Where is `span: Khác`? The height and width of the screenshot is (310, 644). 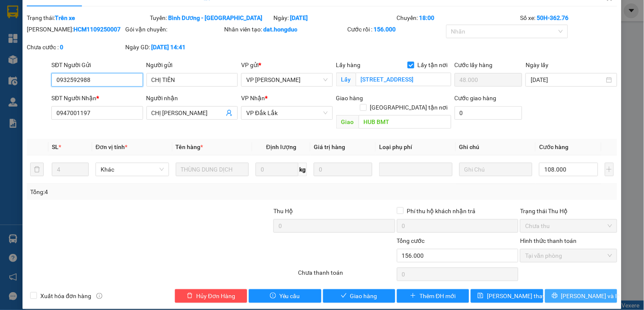 span: Khác is located at coordinates (132, 170).